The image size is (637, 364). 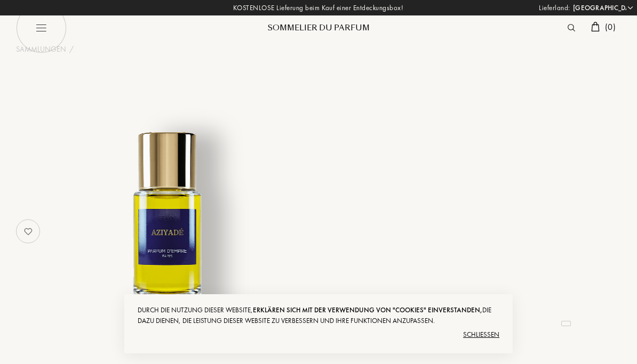 I want to click on img: burger_black.png, so click(x=41, y=28).